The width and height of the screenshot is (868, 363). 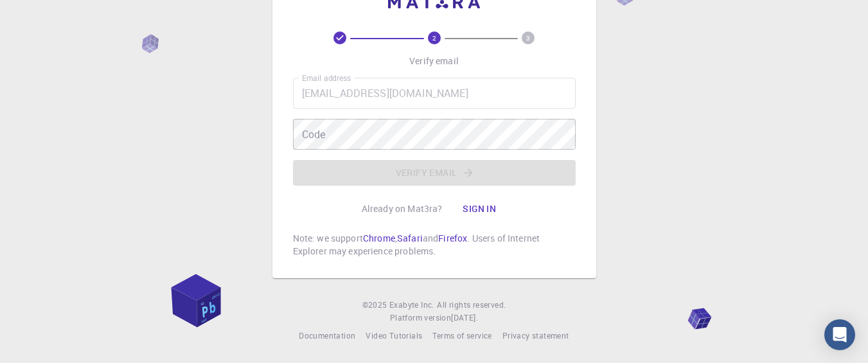 I want to click on span: Exabyte Inc., so click(x=412, y=304).